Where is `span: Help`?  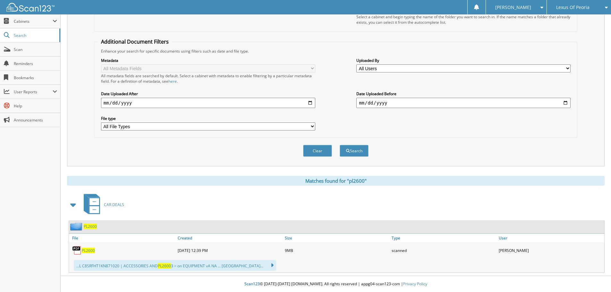 span: Help is located at coordinates (35, 106).